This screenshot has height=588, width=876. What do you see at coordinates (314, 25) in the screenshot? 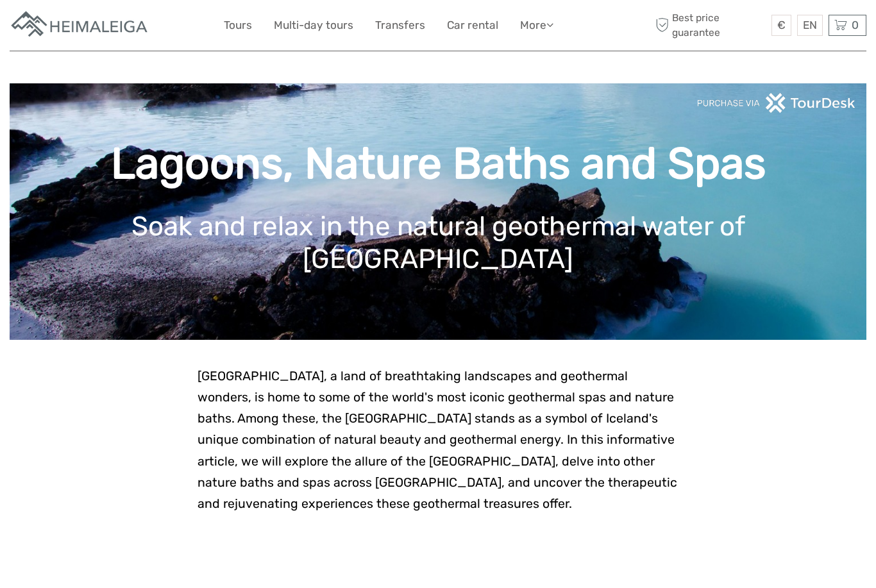
I see `a: Multi-day tours` at bounding box center [314, 25].